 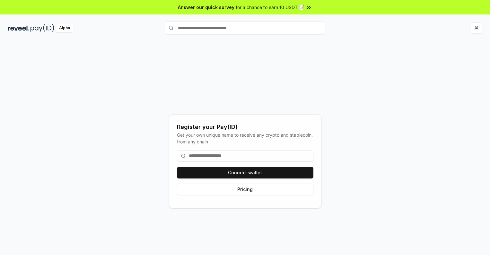 I want to click on button: Connect wallet, so click(x=245, y=172).